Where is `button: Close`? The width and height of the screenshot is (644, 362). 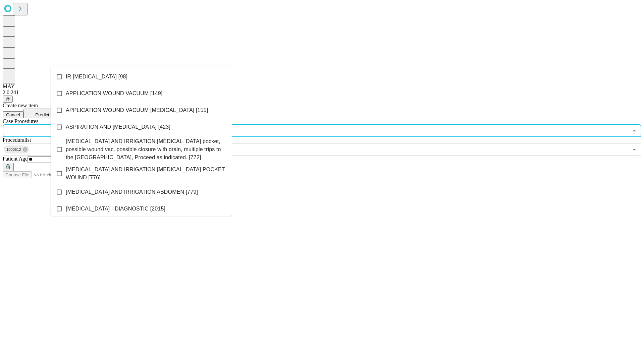 button: Close is located at coordinates (634, 131).